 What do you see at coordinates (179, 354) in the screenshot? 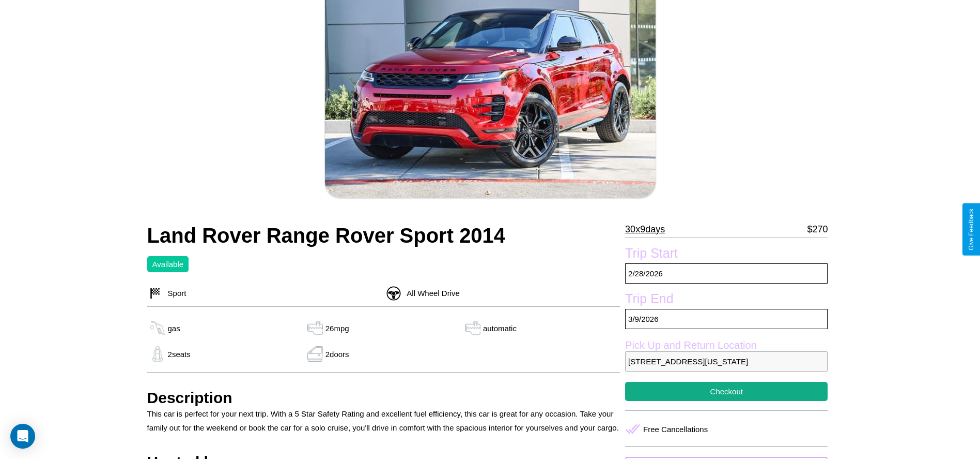
I see `p: 2 seats` at bounding box center [179, 354].